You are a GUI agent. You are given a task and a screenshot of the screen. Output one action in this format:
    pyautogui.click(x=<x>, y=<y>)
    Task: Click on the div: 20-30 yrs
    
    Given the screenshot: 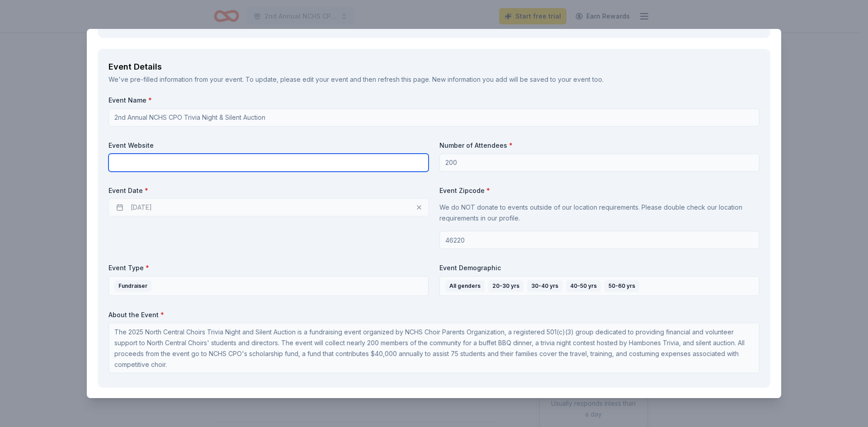 What is the action you would take?
    pyautogui.click(x=506, y=286)
    